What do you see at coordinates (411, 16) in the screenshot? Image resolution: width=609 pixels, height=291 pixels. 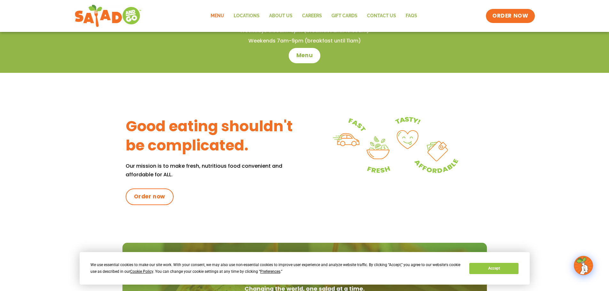 I see `a: FAQs` at bounding box center [411, 16].